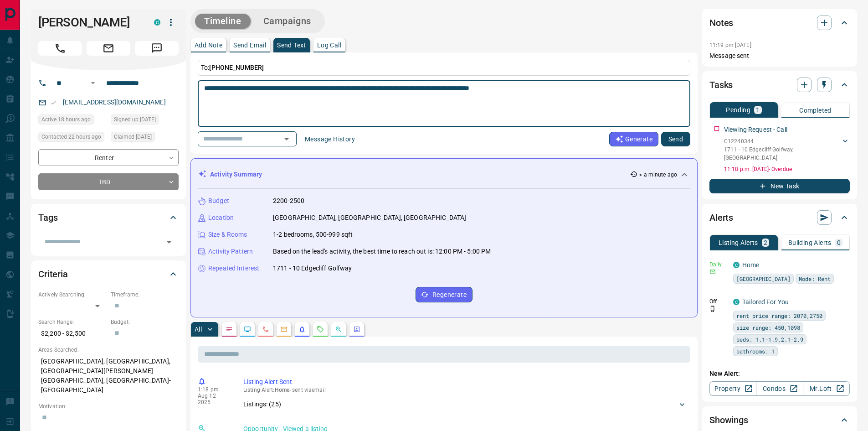 Image resolution: width=868 pixels, height=431 pixels. Describe the element at coordinates (783, 142) in the screenshot. I see `p: C12240344` at that location.